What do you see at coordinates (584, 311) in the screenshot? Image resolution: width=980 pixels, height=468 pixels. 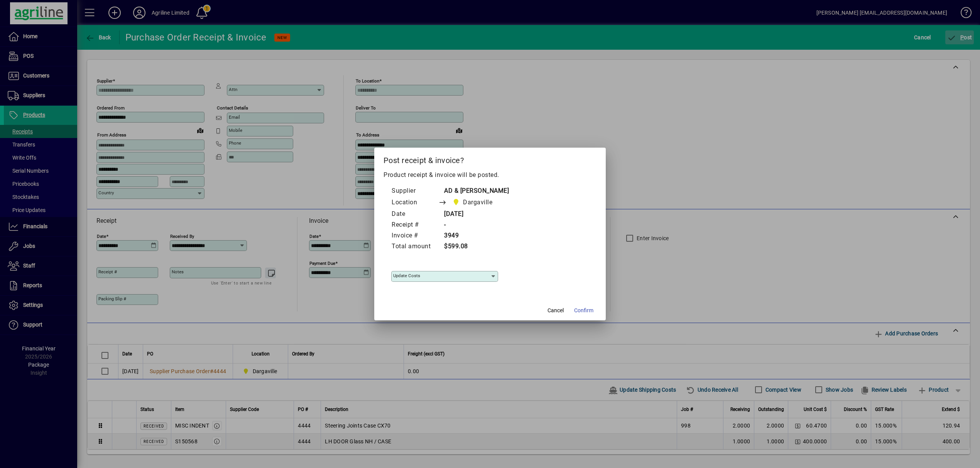 I see `span: Confirm` at bounding box center [584, 311].